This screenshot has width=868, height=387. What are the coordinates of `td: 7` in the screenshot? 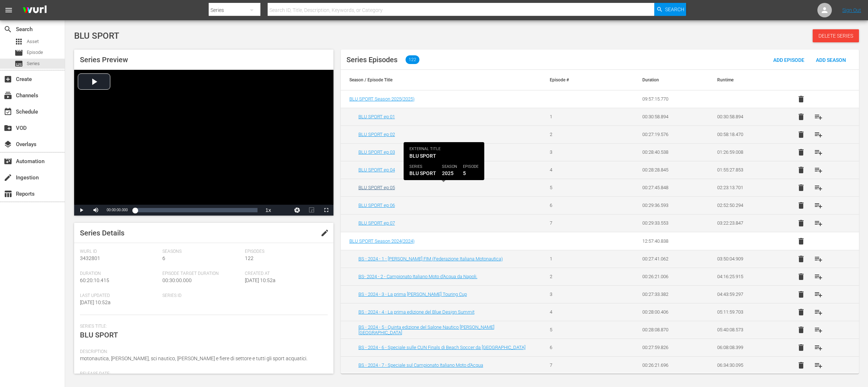 It's located at (578, 365).